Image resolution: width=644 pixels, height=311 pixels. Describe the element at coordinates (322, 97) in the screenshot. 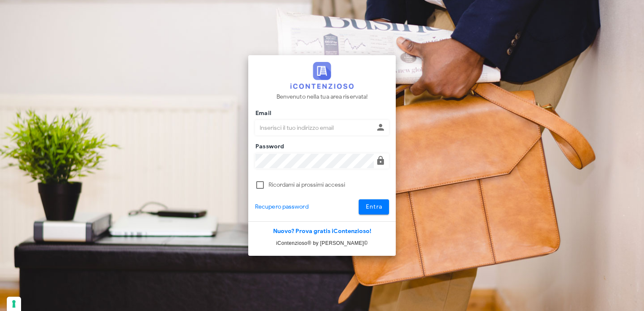

I see `p: Benvenuto nella tua area riservata!` at that location.